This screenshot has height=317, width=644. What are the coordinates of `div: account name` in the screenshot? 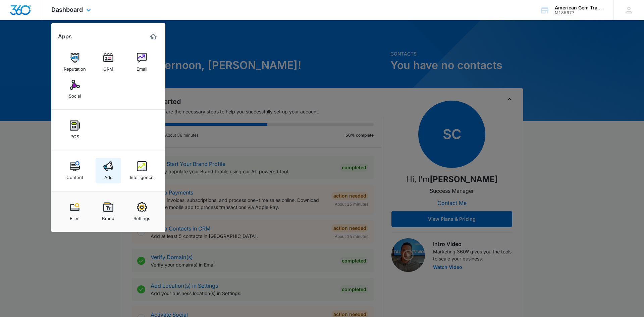 It's located at (580, 7).